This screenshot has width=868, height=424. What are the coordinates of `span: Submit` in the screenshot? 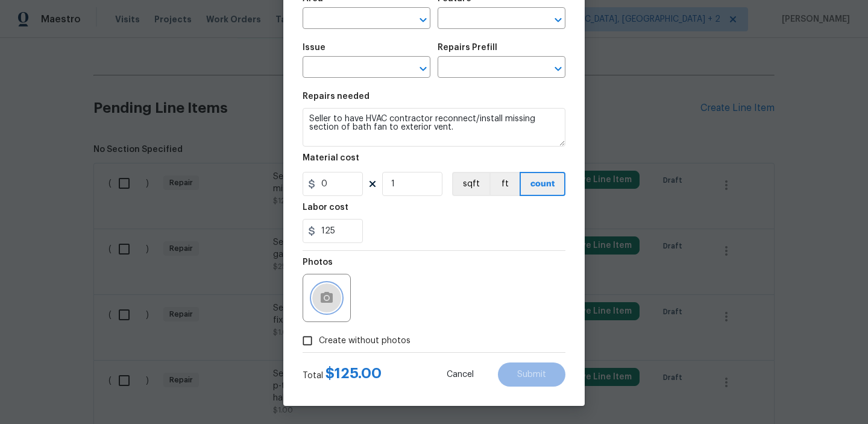 It's located at (532, 375).